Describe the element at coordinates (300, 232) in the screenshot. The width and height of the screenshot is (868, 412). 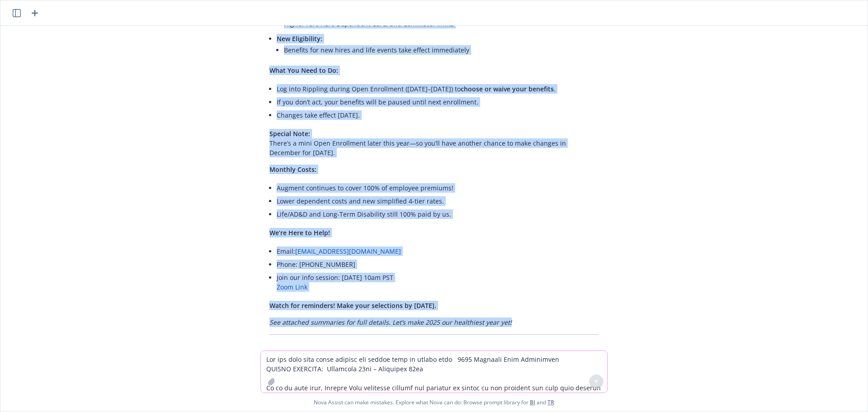
I see `span: We’re Here to Help!` at that location.